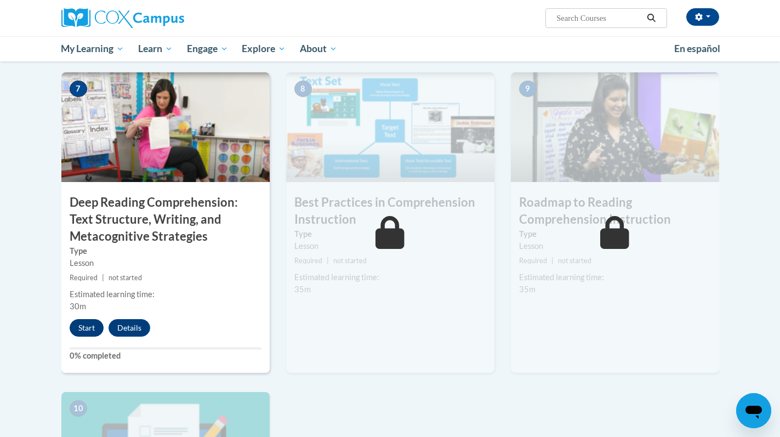  What do you see at coordinates (390, 49) in the screenshot?
I see `div: Main menu` at bounding box center [390, 49].